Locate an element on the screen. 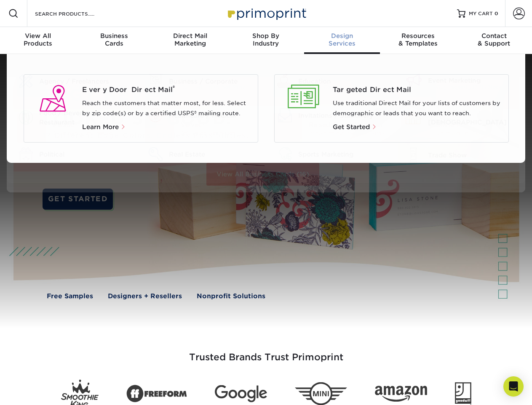 This screenshot has height=405, width=532. div: Cards is located at coordinates (114, 40).